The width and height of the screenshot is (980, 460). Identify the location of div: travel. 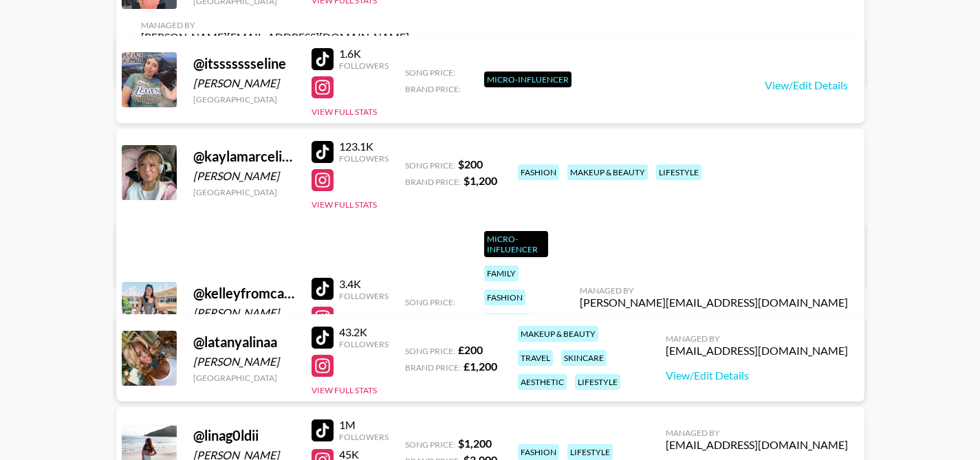
(535, 357).